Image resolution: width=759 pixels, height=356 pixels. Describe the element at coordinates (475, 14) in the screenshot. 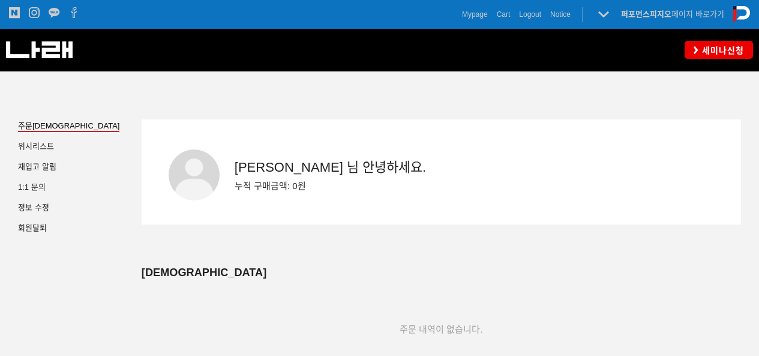

I see `a: Mypage` at that location.